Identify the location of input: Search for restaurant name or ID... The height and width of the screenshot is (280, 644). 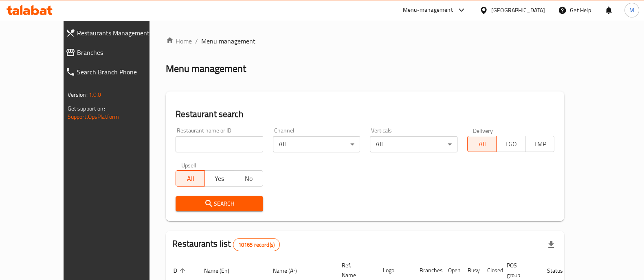
(219, 144).